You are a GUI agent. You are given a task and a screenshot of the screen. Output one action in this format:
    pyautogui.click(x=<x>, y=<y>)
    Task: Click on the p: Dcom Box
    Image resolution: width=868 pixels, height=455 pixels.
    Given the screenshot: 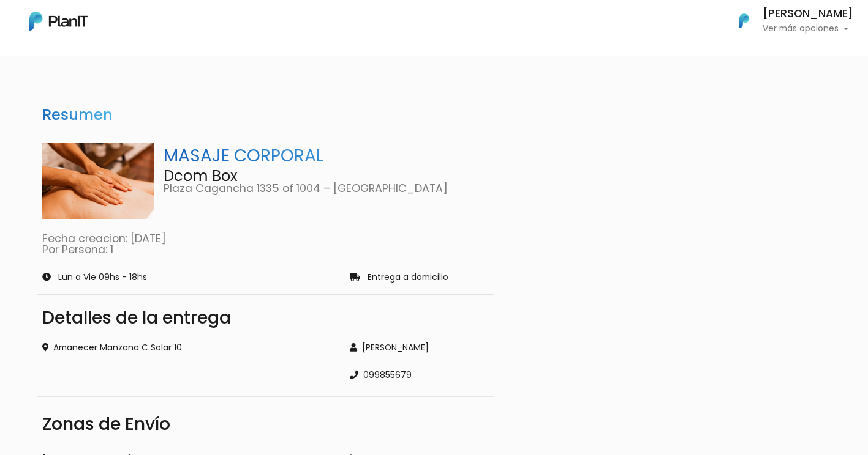 What is the action you would take?
    pyautogui.click(x=327, y=177)
    